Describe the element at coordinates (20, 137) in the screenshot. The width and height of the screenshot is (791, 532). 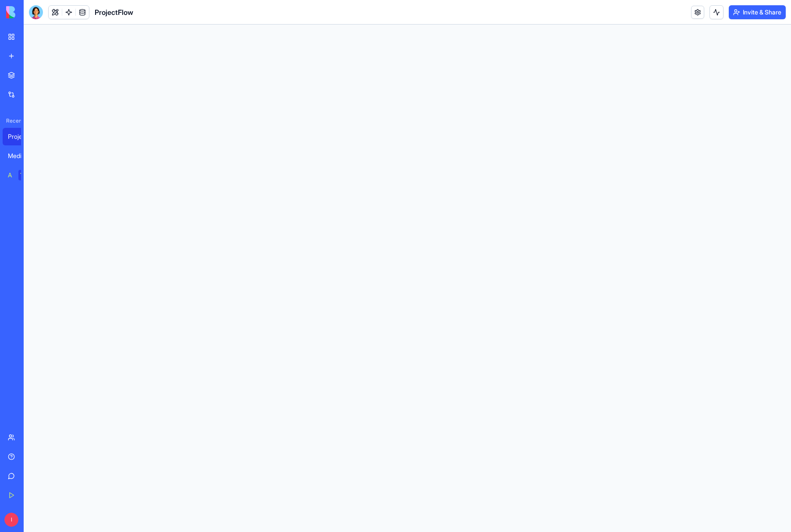
I see `div: ProjectFlow` at that location.